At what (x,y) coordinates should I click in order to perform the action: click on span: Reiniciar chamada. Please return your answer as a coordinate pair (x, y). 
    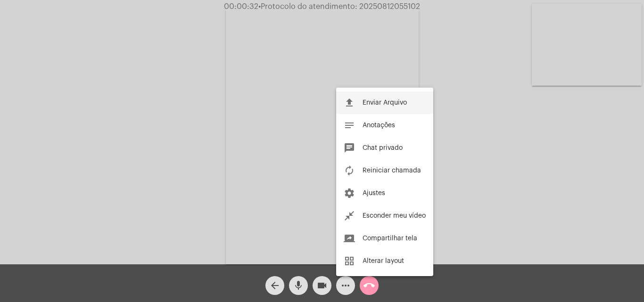
    Looking at the image, I should click on (392, 170).